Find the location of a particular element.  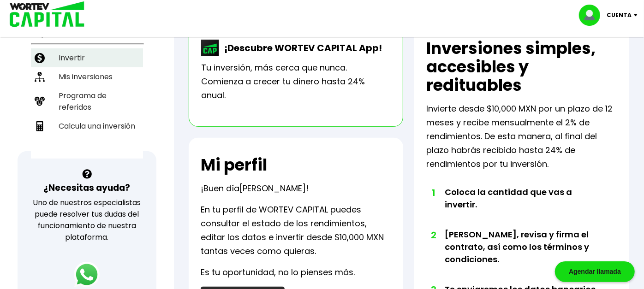

p: Tu inversión, más cerca que nunca. Comienza a crecer tu dinero hasta 24% anual. is located at coordinates (296, 82).